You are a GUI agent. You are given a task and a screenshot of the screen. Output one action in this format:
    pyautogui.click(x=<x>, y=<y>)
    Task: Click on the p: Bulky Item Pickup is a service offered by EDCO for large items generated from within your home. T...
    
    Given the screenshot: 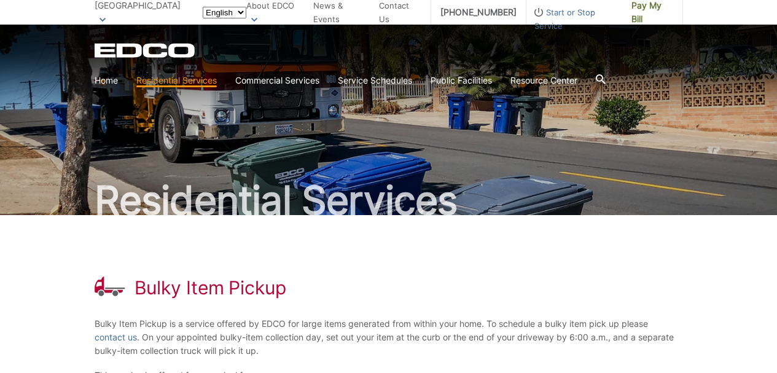 What is the action you would take?
    pyautogui.click(x=389, y=337)
    